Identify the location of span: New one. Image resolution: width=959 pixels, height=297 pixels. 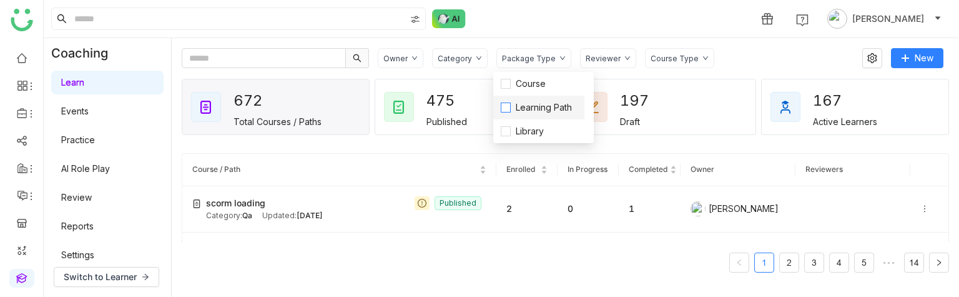
(224, 249).